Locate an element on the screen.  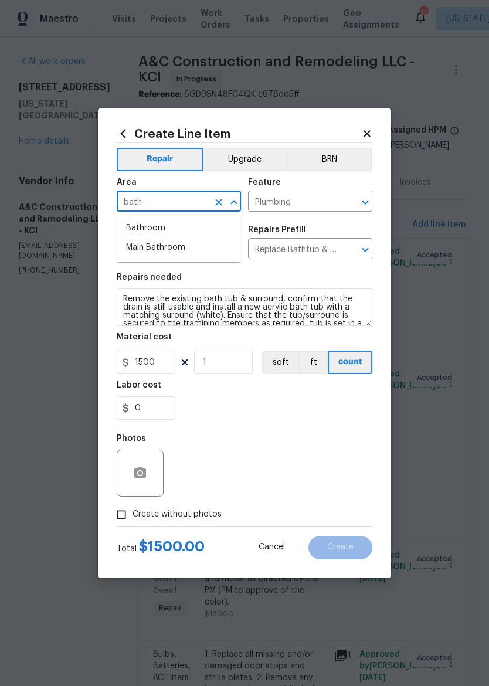
li: Main Bathroom is located at coordinates (179, 247).